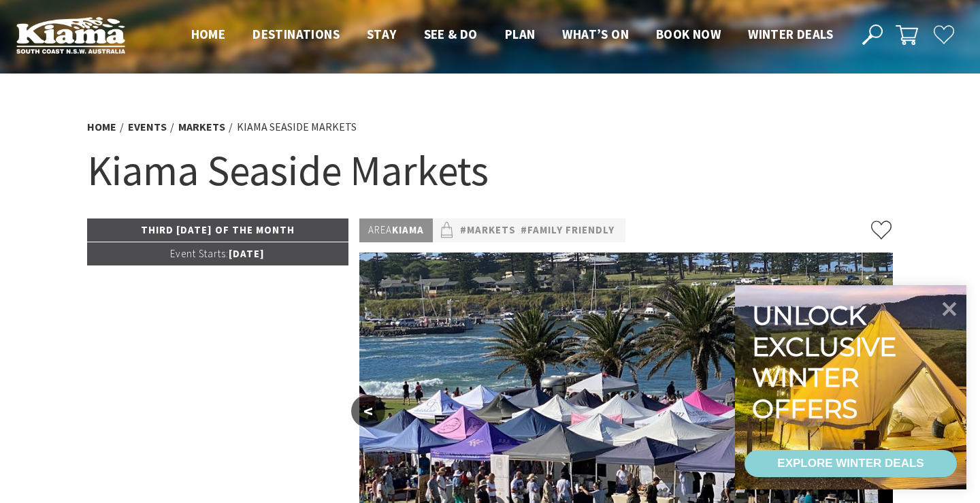 The width and height of the screenshot is (980, 503). I want to click on img: Kiama Logo, so click(71, 35).